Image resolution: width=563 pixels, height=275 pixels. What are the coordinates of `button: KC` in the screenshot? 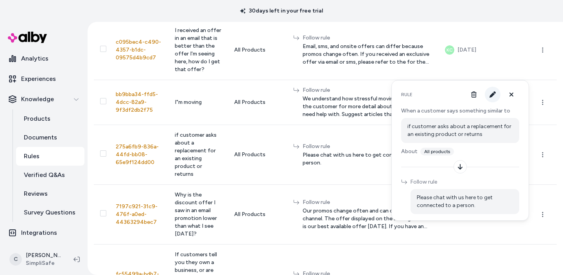 It's located at (450, 50).